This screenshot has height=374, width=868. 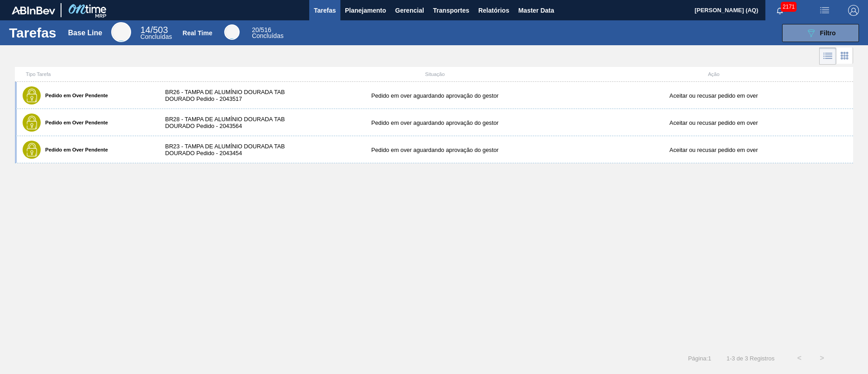 I want to click on button: Notificações, so click(x=780, y=10).